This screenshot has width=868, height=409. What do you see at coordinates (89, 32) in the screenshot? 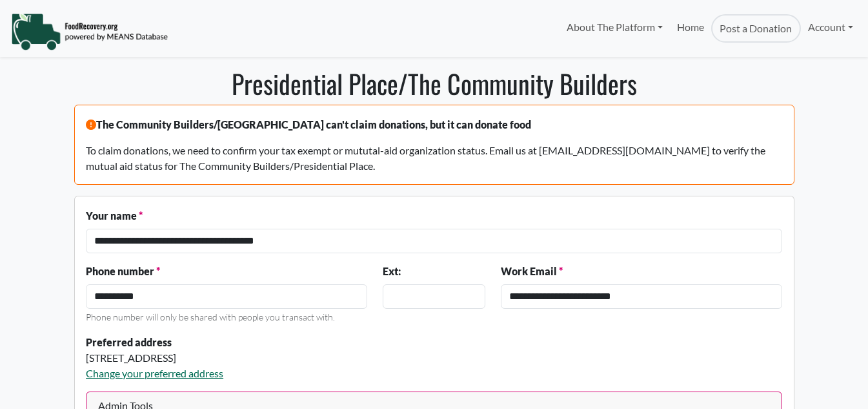
I see `img: NavigationLogo_FoodRecovery-91c16205cd0af1ed486a0f1a7774a6544ea792ac00100771e7dd3ec7c0e58e41.png` at bounding box center [89, 32].